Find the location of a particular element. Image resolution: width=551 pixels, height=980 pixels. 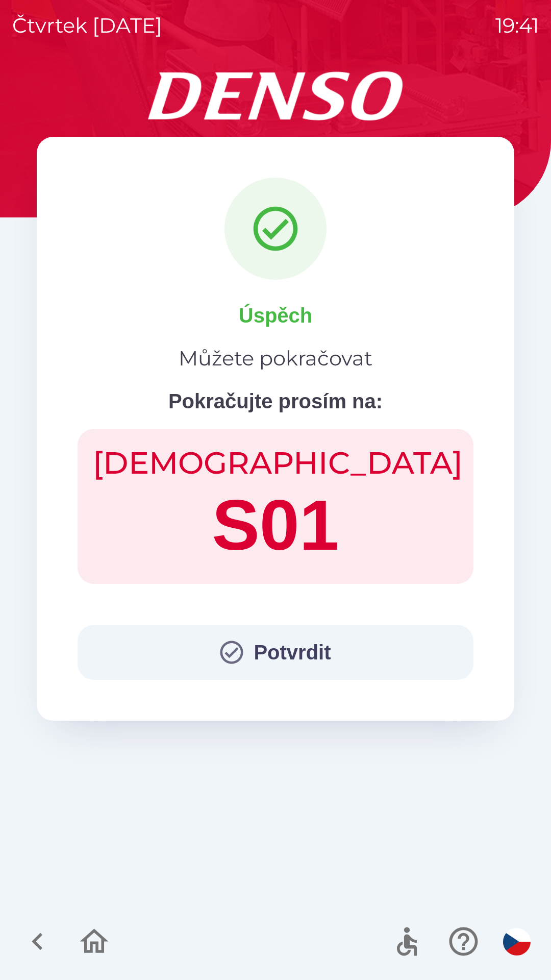

h1: S01 is located at coordinates (276, 526).